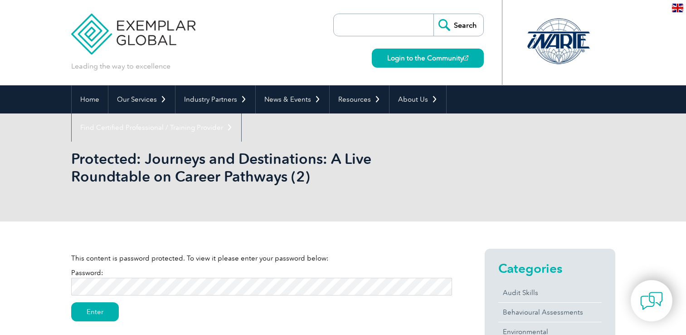  I want to click on img: open_square.png, so click(466, 58).